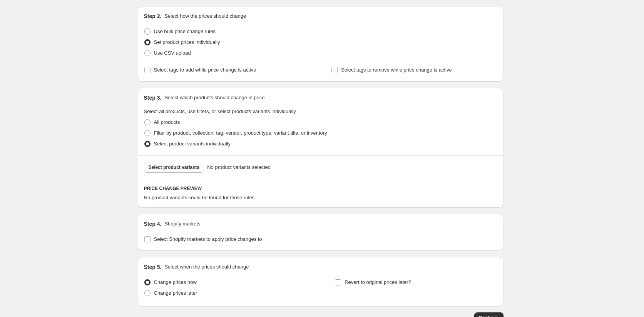  Describe the element at coordinates (205, 70) in the screenshot. I see `span: Select tags to add while price change is active` at that location.